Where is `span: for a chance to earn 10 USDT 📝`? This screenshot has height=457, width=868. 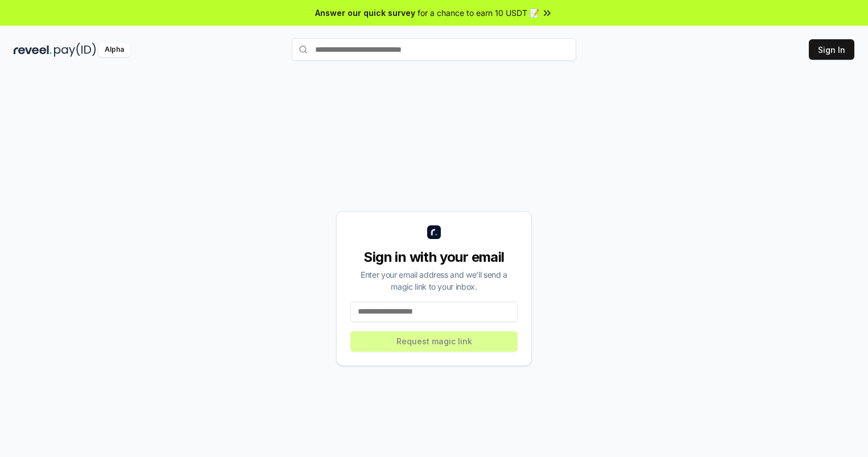
span: for a chance to earn 10 USDT 📝 is located at coordinates (479, 13).